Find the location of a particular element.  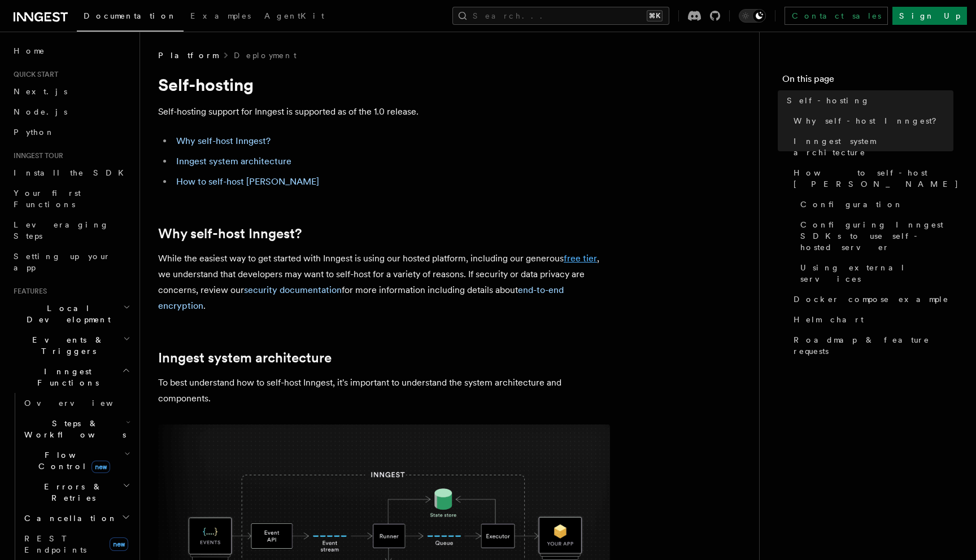

span: Cancellation is located at coordinates (68, 518).